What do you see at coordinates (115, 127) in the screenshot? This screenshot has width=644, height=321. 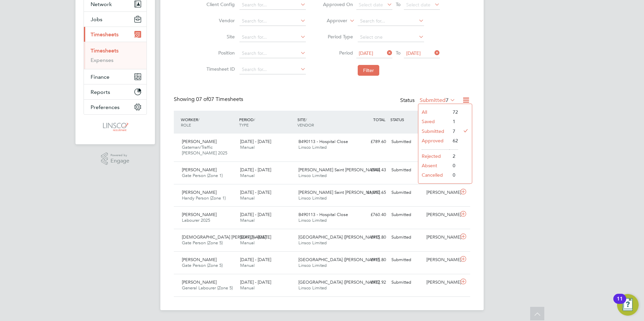 I see `a: Go to home page` at bounding box center [115, 127].